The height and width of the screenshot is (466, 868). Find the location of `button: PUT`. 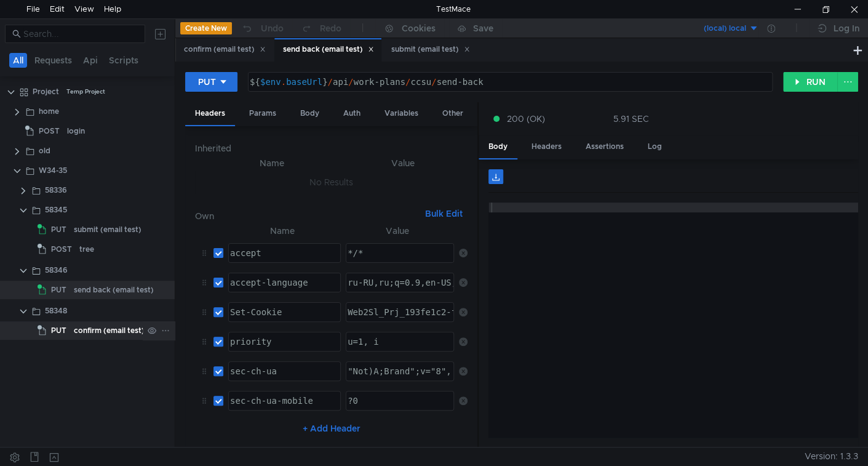

button: PUT is located at coordinates (211, 81).